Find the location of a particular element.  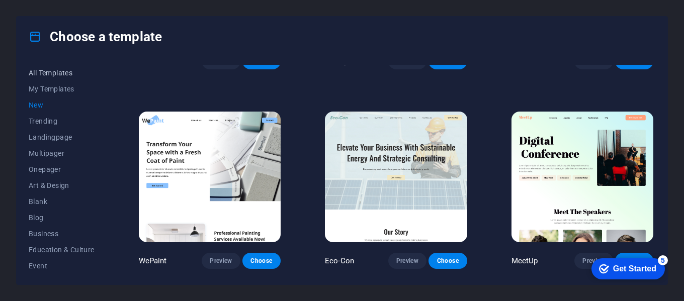

p: MeetUp is located at coordinates (524, 261).